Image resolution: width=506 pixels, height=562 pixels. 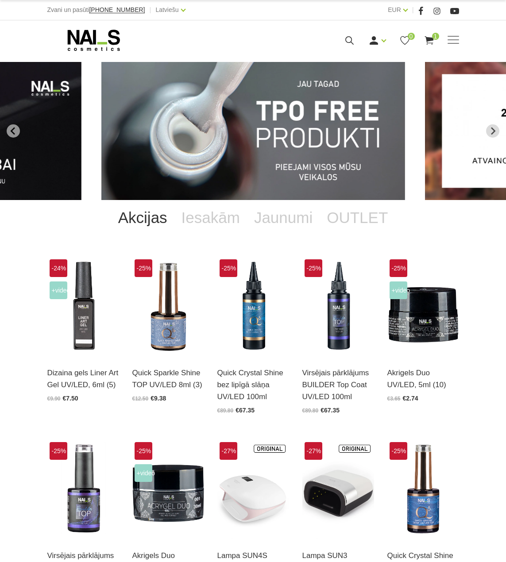 What do you see at coordinates (338, 306) in the screenshot?
I see `img: Builder Top virsējais pārklājums bez lipīgā slāņa gēllakas/gēla pārklājuma izlīdzināšanai un nost...` at bounding box center [338, 306].